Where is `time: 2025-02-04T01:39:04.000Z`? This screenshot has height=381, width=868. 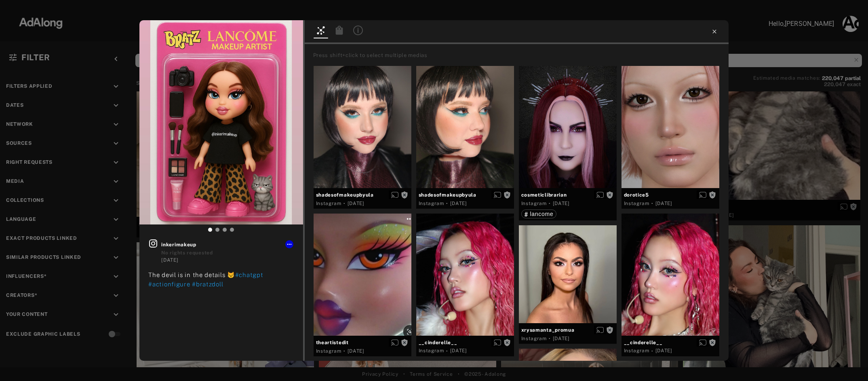 time: 2025-02-04T01:39:04.000Z is located at coordinates (356, 351).